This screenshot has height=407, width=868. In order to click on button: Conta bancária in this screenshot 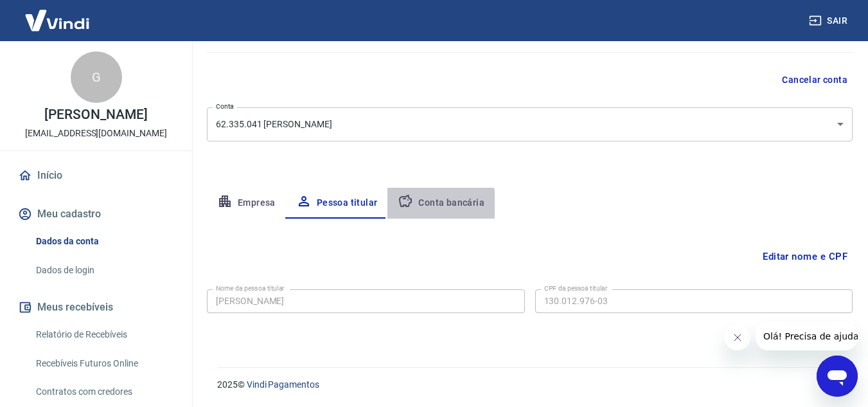, I will do `click(440, 203)`.